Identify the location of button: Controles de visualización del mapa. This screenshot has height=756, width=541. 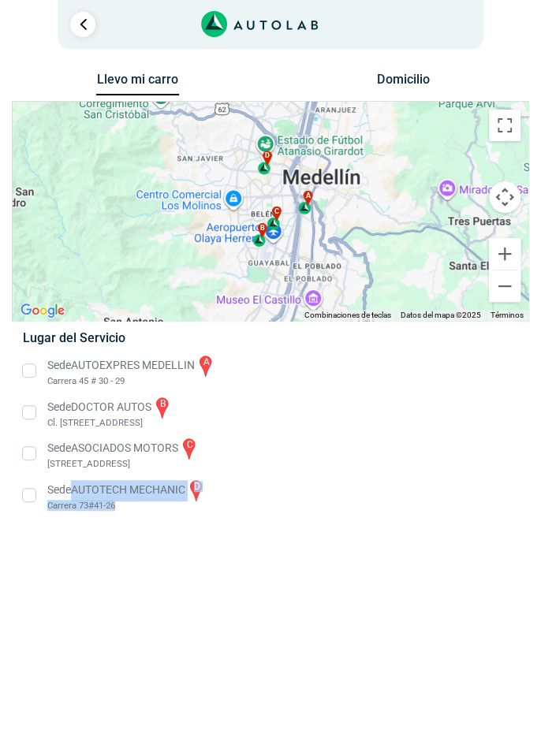
(505, 197).